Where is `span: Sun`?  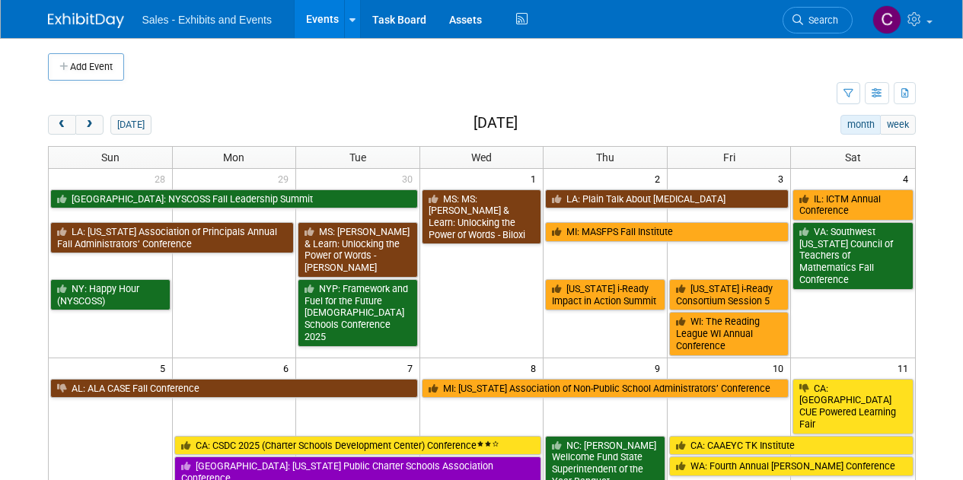
span: Sun is located at coordinates (110, 158).